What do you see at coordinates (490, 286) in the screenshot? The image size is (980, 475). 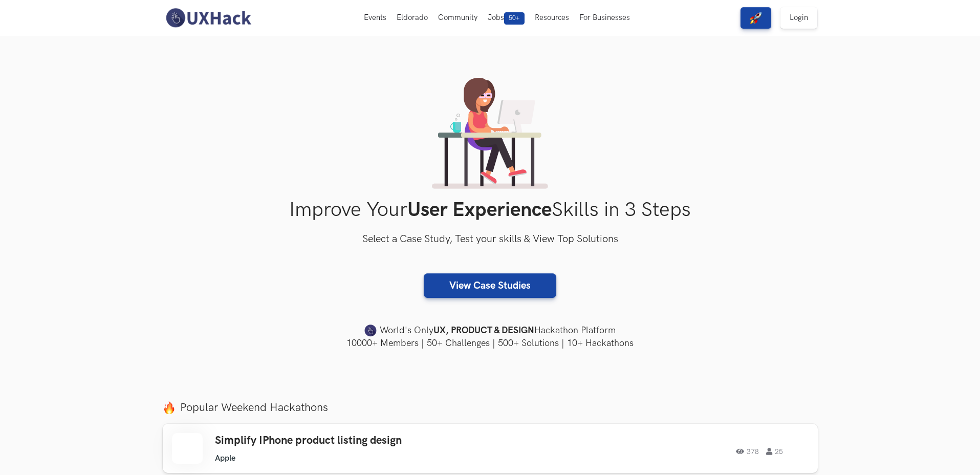 I see `a: View Case Studies` at bounding box center [490, 286].